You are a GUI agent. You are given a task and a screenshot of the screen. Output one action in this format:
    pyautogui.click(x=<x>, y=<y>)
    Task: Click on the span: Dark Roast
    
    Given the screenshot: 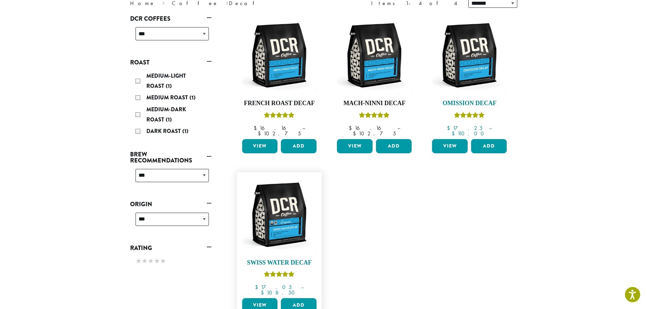 What is the action you would take?
    pyautogui.click(x=164, y=131)
    